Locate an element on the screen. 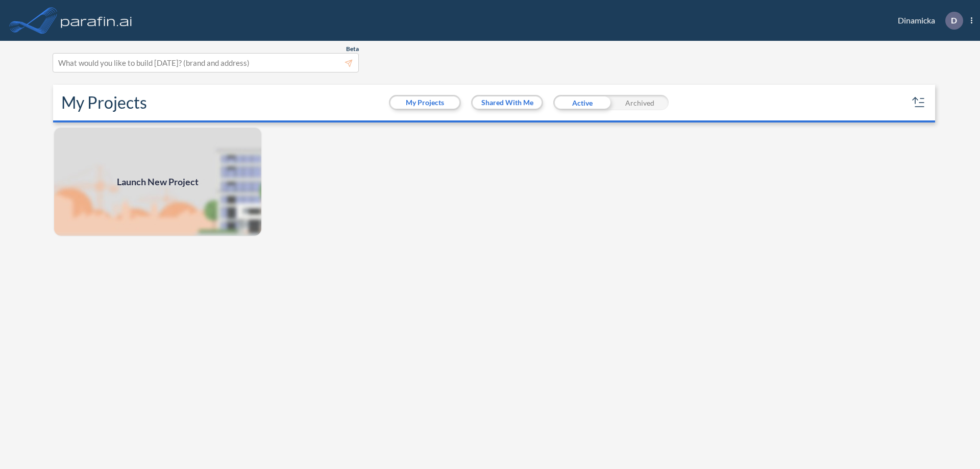  div: Active is located at coordinates (582, 103).